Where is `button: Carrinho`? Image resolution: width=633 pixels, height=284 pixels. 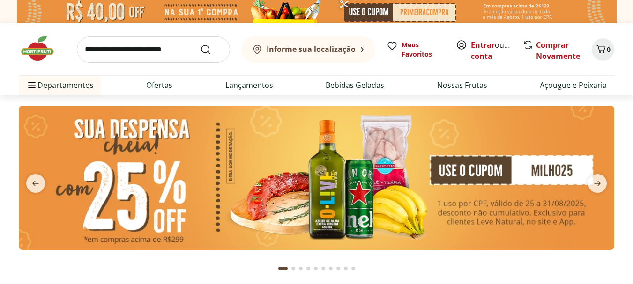 button: Carrinho is located at coordinates (603, 50).